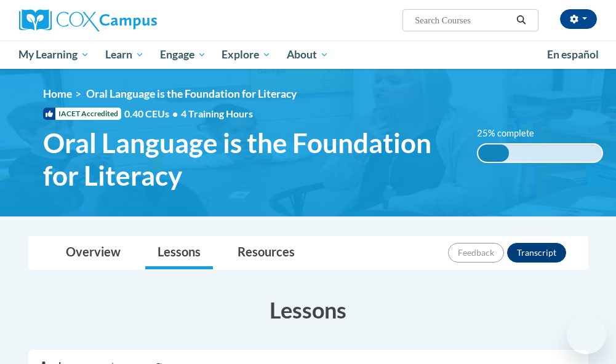 The width and height of the screenshot is (616, 364). I want to click on a: Learn, so click(124, 55).